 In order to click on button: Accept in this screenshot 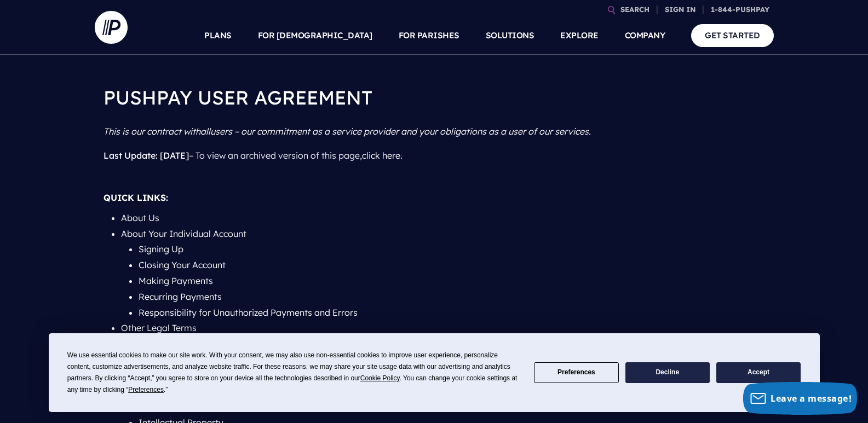, I will do `click(758, 373)`.